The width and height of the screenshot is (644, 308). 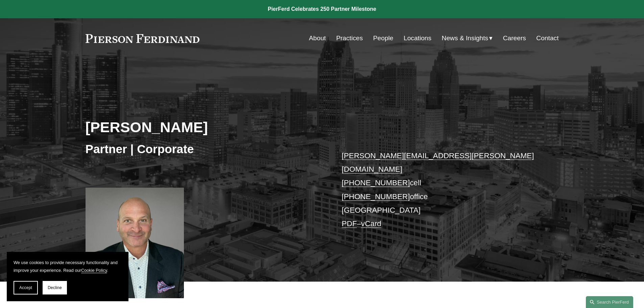 What do you see at coordinates (609, 302) in the screenshot?
I see `a: Search this site` at bounding box center [609, 302].